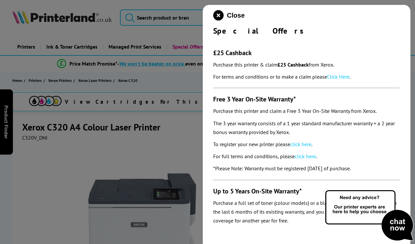 This screenshot has width=415, height=244. Describe the element at coordinates (306, 212) in the screenshot. I see `p: Purchase a full set of toner (colour models) or a black toner (mono models only) in the last 6 mo...` at that location.